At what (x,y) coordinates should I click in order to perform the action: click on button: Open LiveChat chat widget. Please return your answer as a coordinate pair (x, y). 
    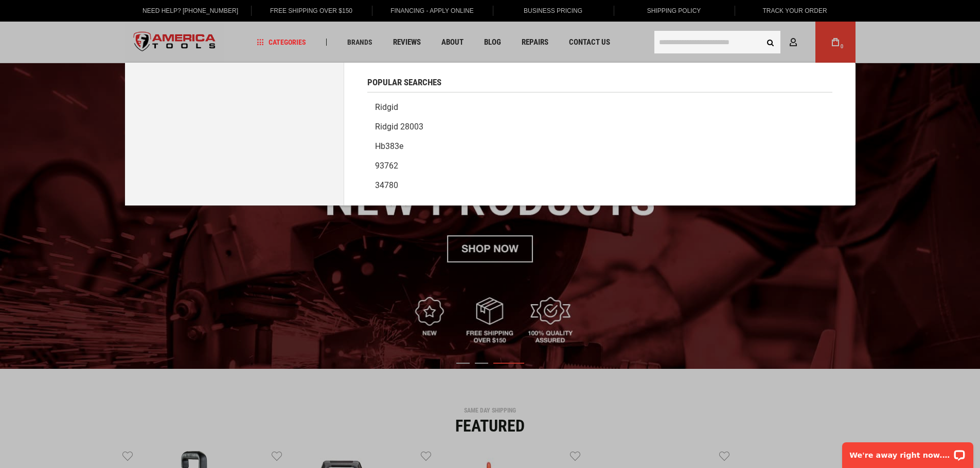
    Looking at the image, I should click on (125, 20).